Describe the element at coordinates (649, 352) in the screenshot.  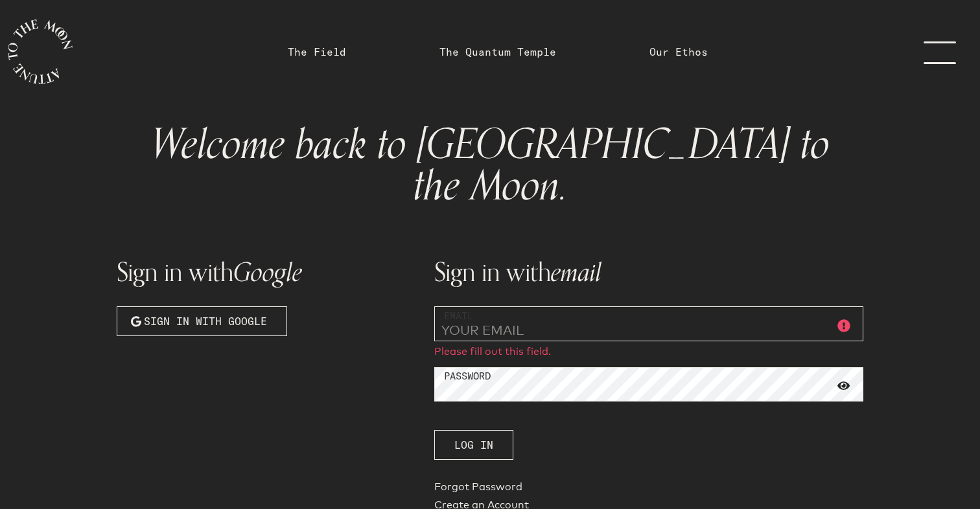
I see `p: Please fill out this field.` at that location.